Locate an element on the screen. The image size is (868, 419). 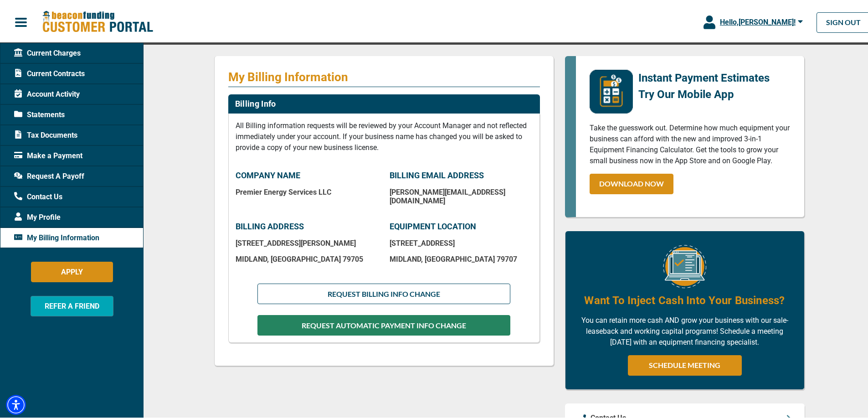
p: Instant Payment Estimates is located at coordinates (704, 76).